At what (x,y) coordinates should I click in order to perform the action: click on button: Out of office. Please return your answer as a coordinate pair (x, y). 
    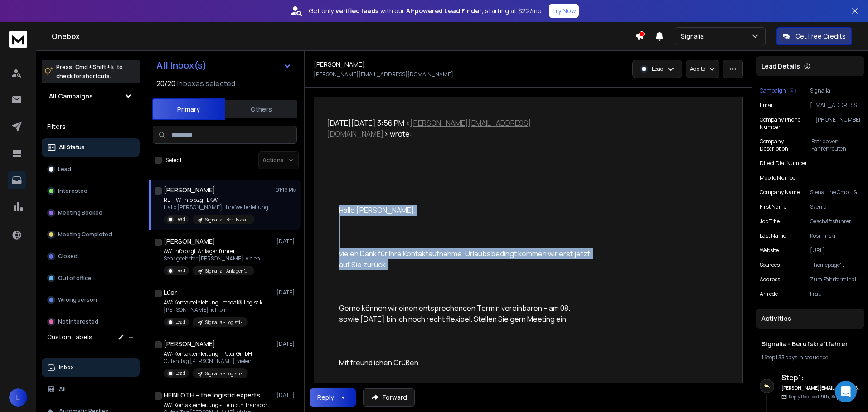
    Looking at the image, I should click on (90, 278).